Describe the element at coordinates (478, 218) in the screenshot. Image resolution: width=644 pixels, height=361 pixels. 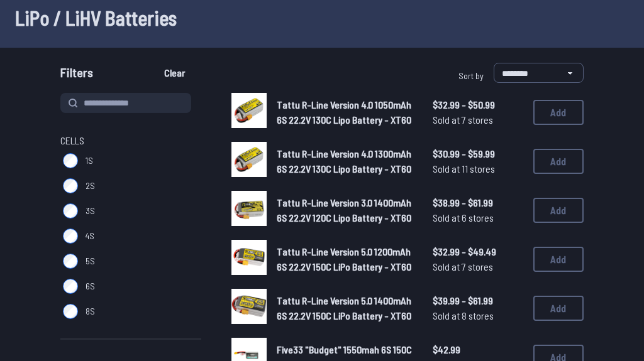
I see `span: Sold at 6 stores` at that location.